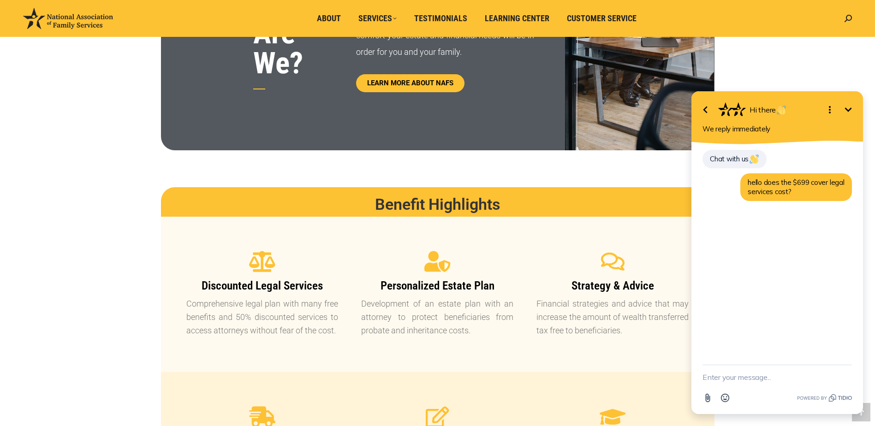  What do you see at coordinates (440, 18) in the screenshot?
I see `a: Testimonials` at bounding box center [440, 18].